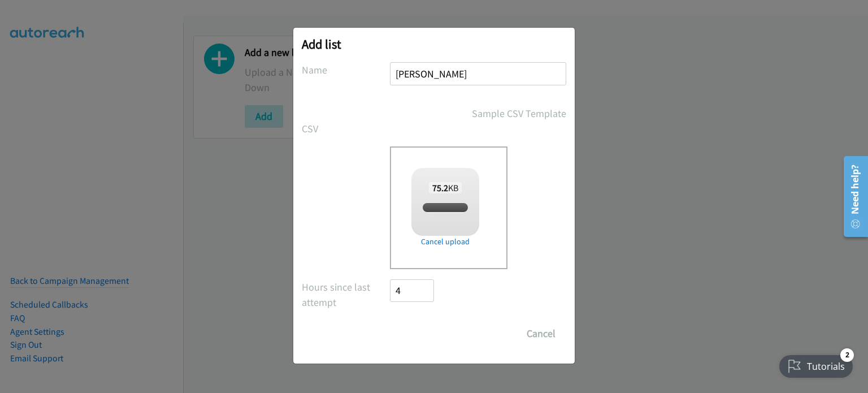  I want to click on upt-list-badge: 2, so click(74, 11).